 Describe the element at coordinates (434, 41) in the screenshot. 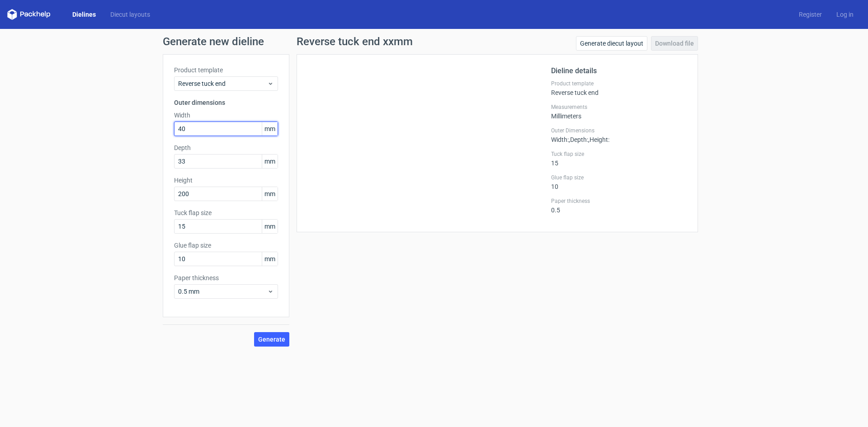

I see `h1: Generate new dieline` at that location.